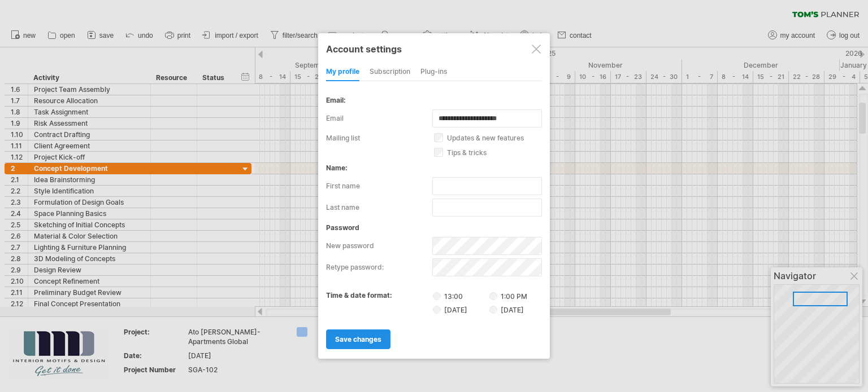 Image resolution: width=868 pixels, height=392 pixels. What do you see at coordinates (358, 339) in the screenshot?
I see `span: save changes` at bounding box center [358, 339].